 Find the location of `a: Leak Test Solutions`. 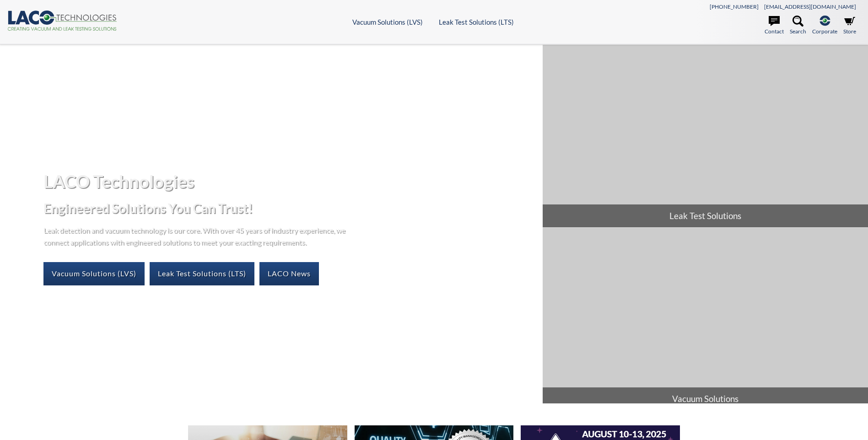

a: Leak Test Solutions is located at coordinates (705, 136).